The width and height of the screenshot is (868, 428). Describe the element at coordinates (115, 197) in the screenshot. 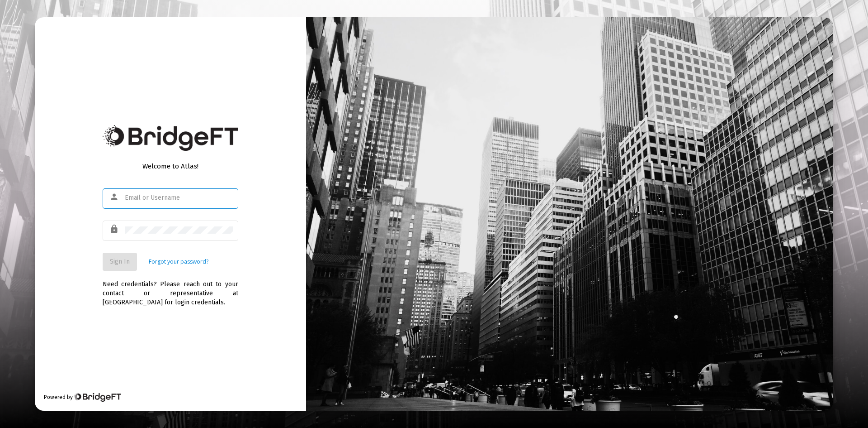

I see `mat-icon: person` at that location.